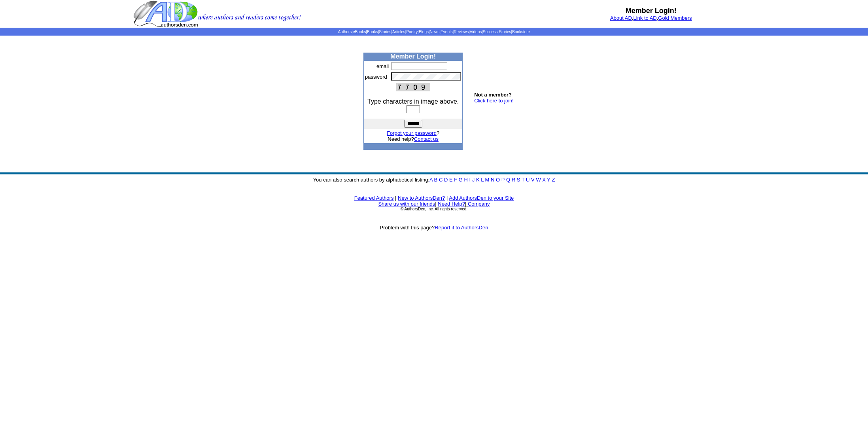  I want to click on font: Need help?, so click(413, 139).